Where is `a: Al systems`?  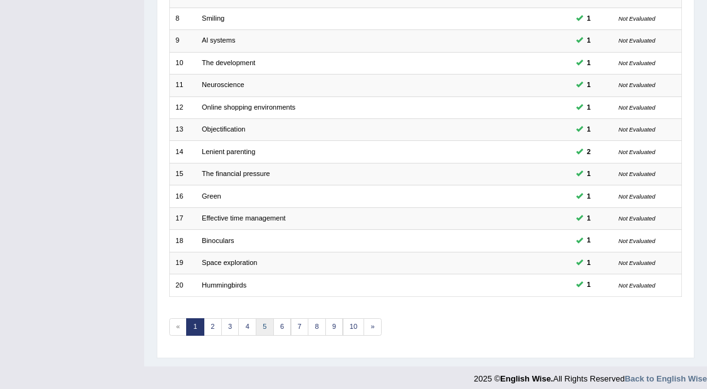
a: Al systems is located at coordinates (218, 40).